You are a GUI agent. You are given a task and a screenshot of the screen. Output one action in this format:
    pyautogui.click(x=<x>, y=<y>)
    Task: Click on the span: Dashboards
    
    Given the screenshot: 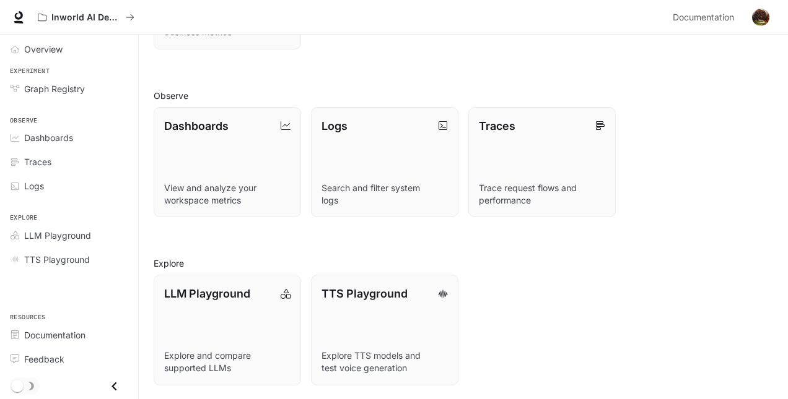 What is the action you would take?
    pyautogui.click(x=48, y=137)
    